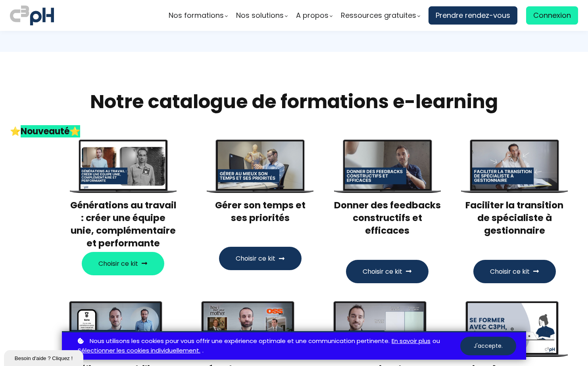 The image size is (588, 366). I want to click on h3: Gérer son temps et ses priorités, so click(260, 218).